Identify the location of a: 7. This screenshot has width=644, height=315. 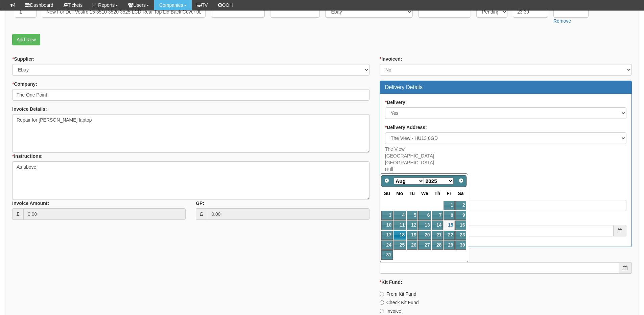
(437, 215).